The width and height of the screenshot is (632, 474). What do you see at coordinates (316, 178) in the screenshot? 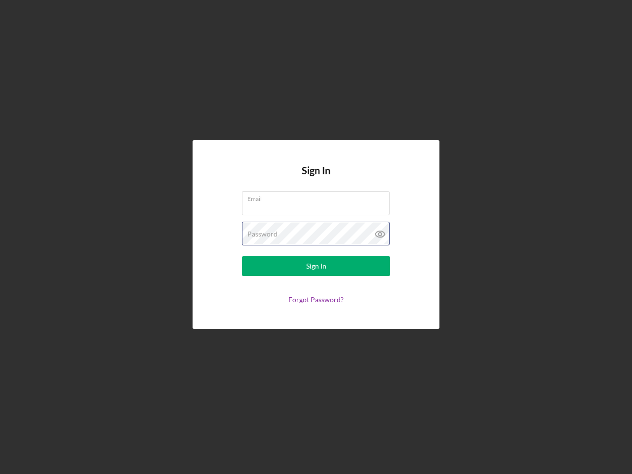
I see `h4: Sign In` at bounding box center [316, 178].